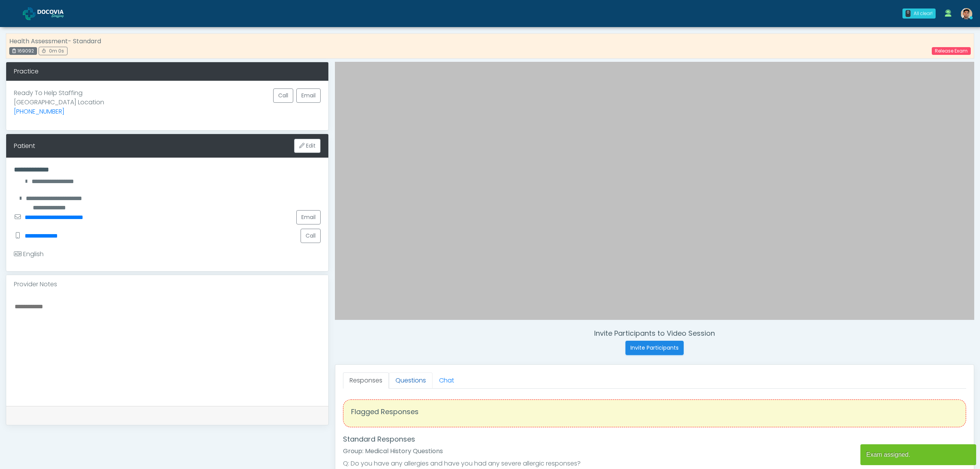 The height and width of the screenshot is (469, 980). What do you see at coordinates (951, 51) in the screenshot?
I see `a: Release Exam` at bounding box center [951, 51].